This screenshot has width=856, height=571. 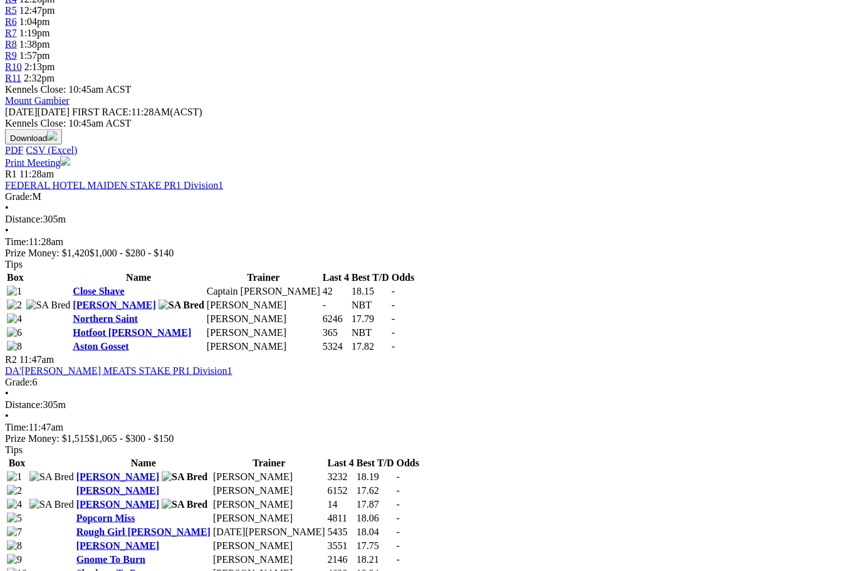 What do you see at coordinates (11, 55) in the screenshot?
I see `span: R9` at bounding box center [11, 55].